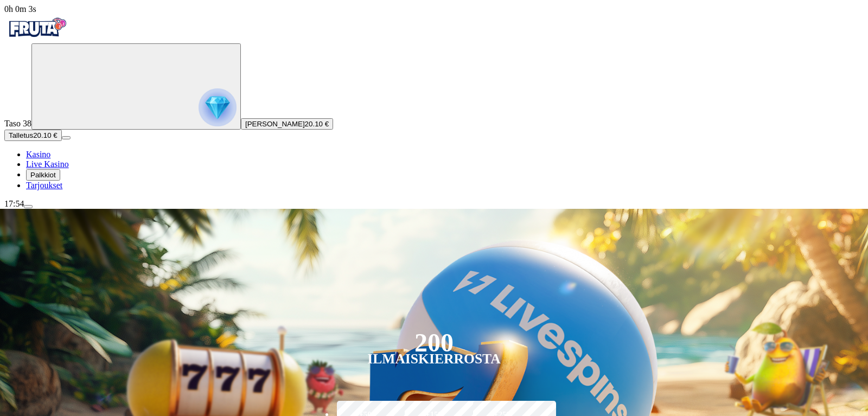 Image resolution: width=868 pixels, height=416 pixels. What do you see at coordinates (14, 203) in the screenshot?
I see `span: 17:54` at bounding box center [14, 203].